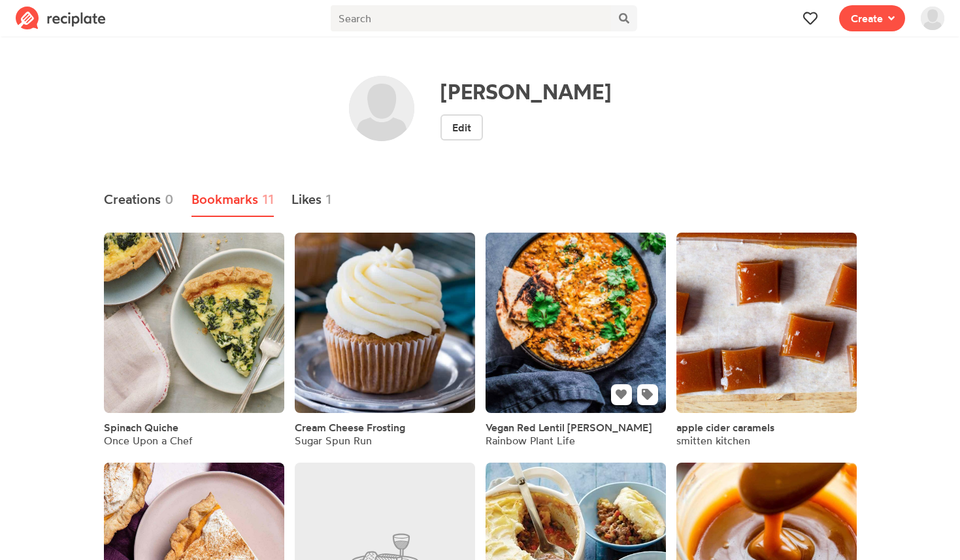 The width and height of the screenshot is (960, 560). Describe the element at coordinates (725, 428) in the screenshot. I see `span: apple cider caramels` at that location.